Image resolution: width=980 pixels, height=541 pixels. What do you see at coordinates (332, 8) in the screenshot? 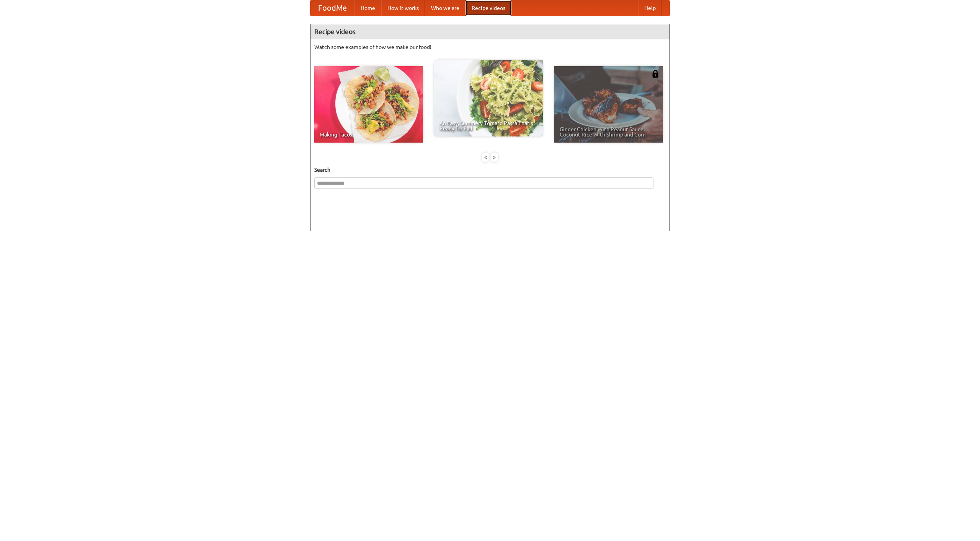
I see `a: FoodMe` at bounding box center [332, 8].